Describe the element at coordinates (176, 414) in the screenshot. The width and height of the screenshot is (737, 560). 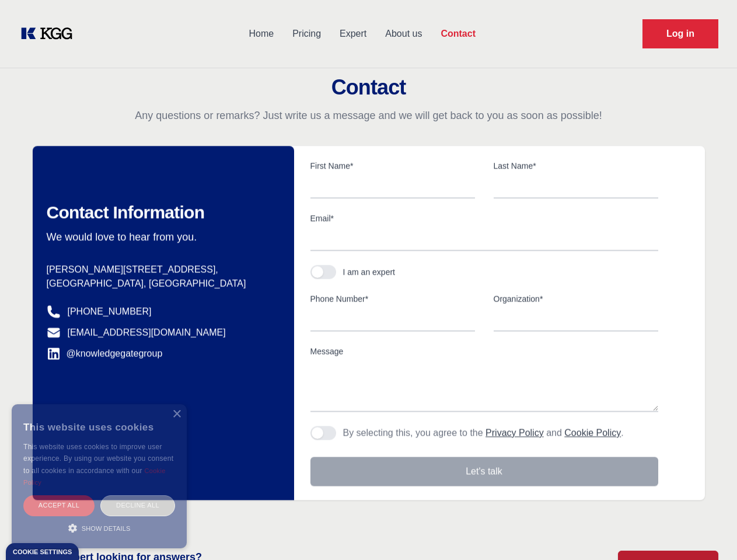
I see `div: Close` at that location.